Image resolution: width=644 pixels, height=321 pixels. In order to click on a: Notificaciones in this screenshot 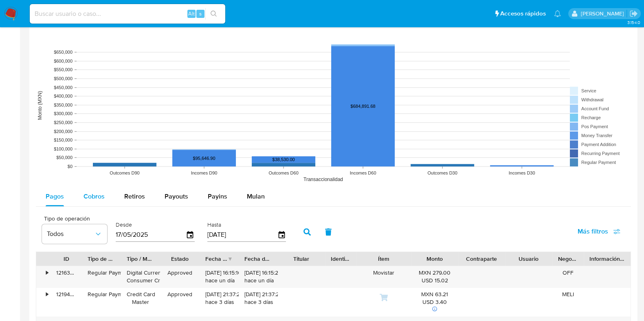, I will do `click(558, 13)`.